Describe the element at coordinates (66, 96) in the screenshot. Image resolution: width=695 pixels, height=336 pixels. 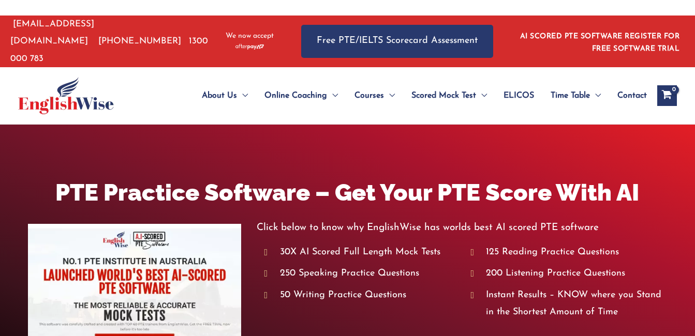
I see `img: cropped-ew-logo` at that location.